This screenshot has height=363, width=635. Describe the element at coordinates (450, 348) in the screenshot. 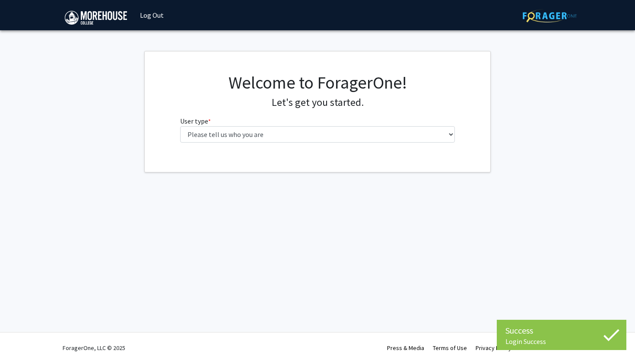

I see `a: Terms of Use` at that location.